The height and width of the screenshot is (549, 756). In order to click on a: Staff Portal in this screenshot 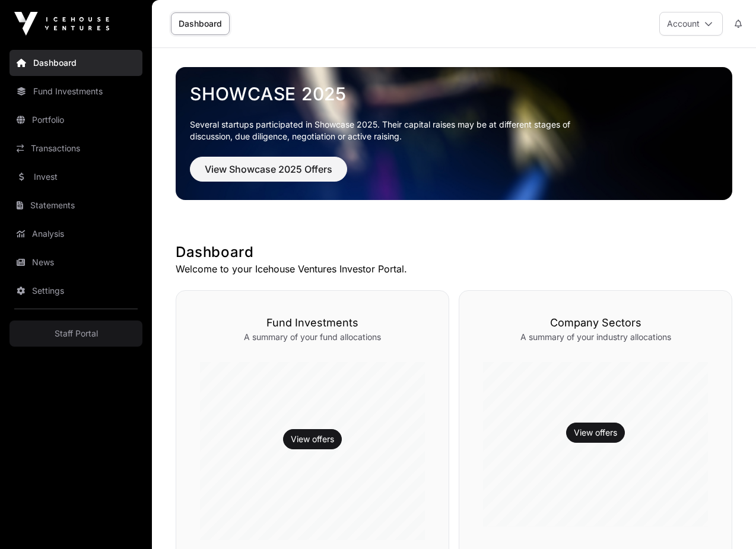, I will do `click(76, 334)`.